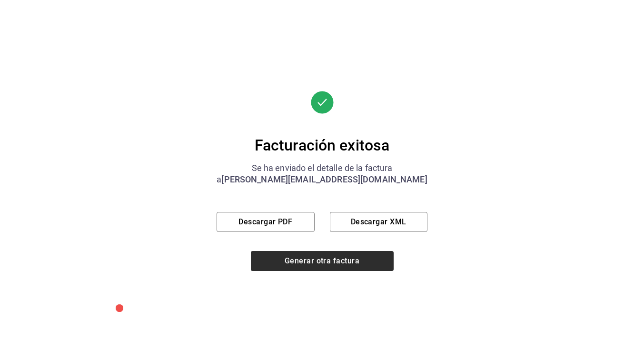 The image size is (644, 362). Describe the element at coordinates (322, 180) in the screenshot. I see `div: a` at that location.